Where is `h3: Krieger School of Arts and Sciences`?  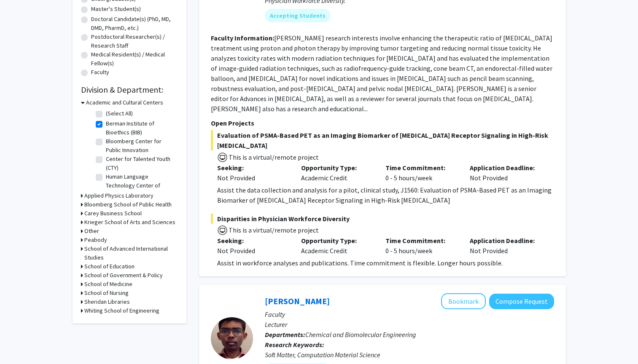 h3: Krieger School of Arts and Sciences is located at coordinates (130, 222).